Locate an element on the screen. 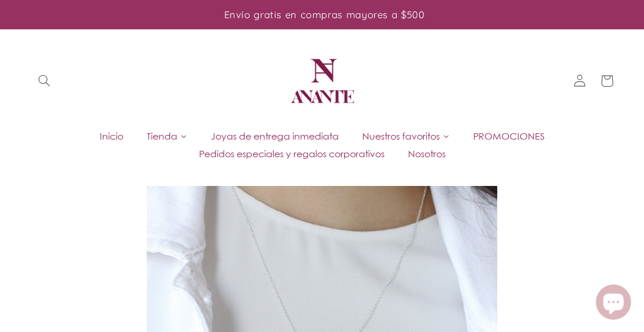 Image resolution: width=644 pixels, height=332 pixels. a: Tienda is located at coordinates (166, 136).